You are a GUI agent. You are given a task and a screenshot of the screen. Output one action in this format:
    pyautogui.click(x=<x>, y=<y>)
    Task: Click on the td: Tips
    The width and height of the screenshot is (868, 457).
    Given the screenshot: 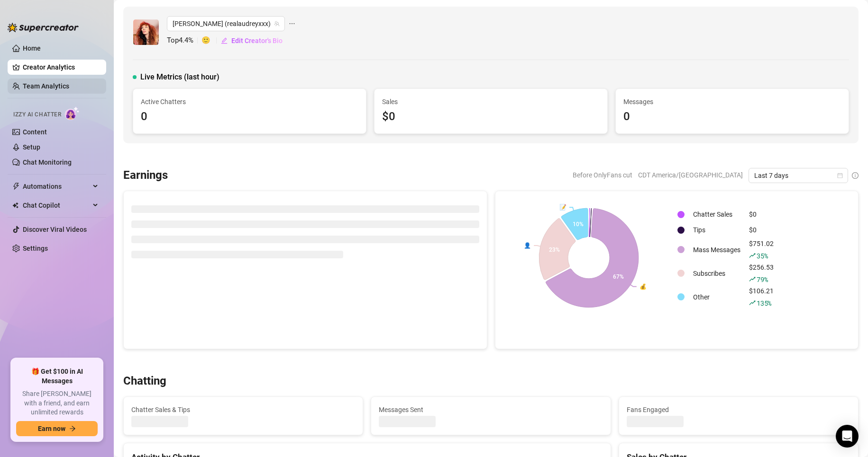 What is the action you would take?
    pyautogui.click(x=717, y=230)
    